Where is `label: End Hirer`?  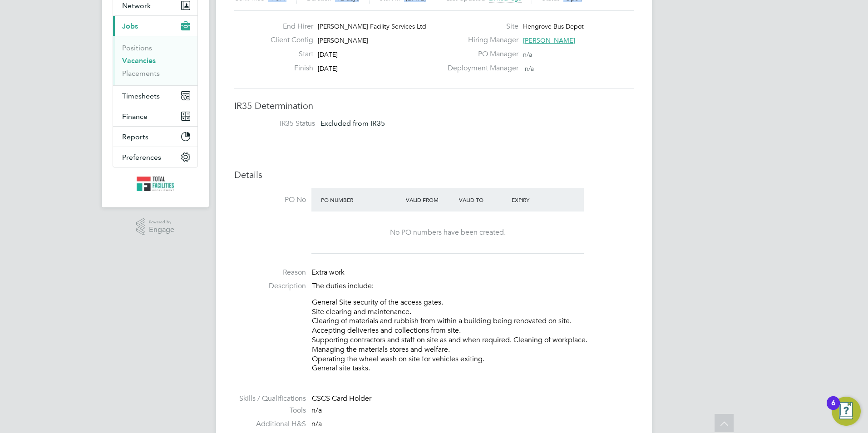 label: End Hirer is located at coordinates (288, 26).